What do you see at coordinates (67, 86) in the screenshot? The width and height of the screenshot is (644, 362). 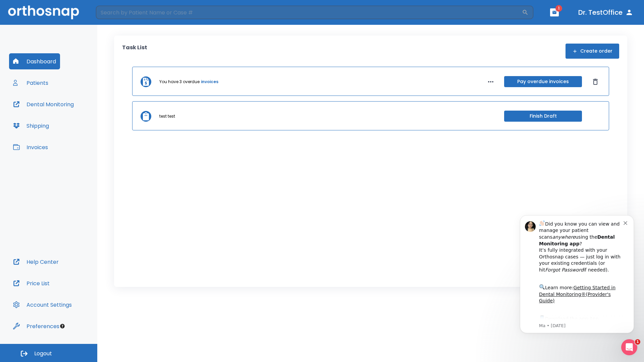 I see `a: Getting Started in Dental Monitoring` at bounding box center [67, 86].